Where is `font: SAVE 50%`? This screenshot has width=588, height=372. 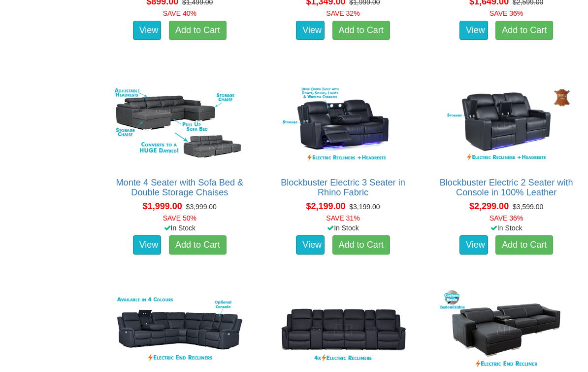
font: SAVE 50% is located at coordinates (179, 218).